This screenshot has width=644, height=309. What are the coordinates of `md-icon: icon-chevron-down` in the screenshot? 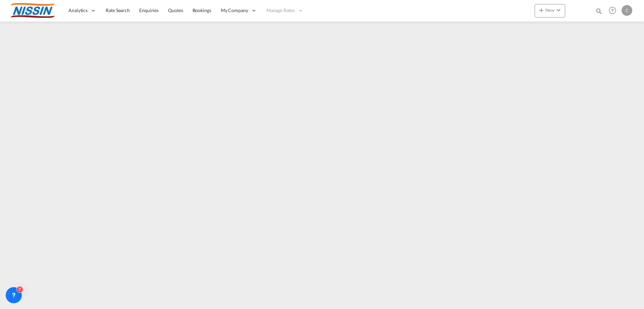 It's located at (559, 10).